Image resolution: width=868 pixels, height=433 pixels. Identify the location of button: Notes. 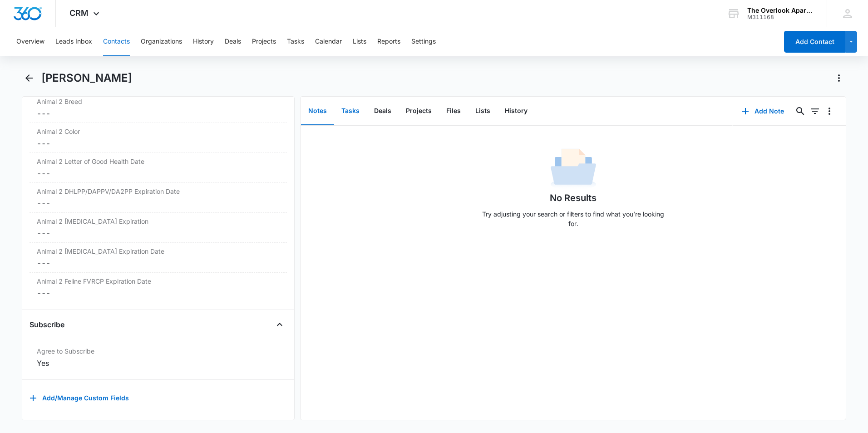
(318, 111).